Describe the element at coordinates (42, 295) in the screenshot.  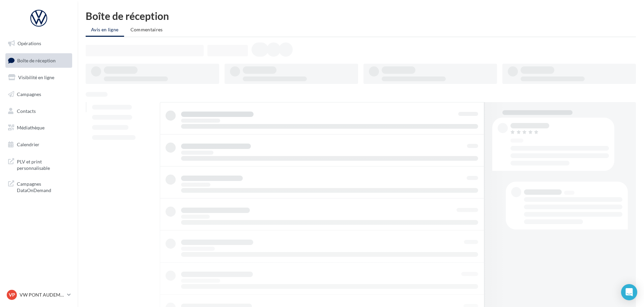
I see `p: VW PONT AUDEMER` at that location.